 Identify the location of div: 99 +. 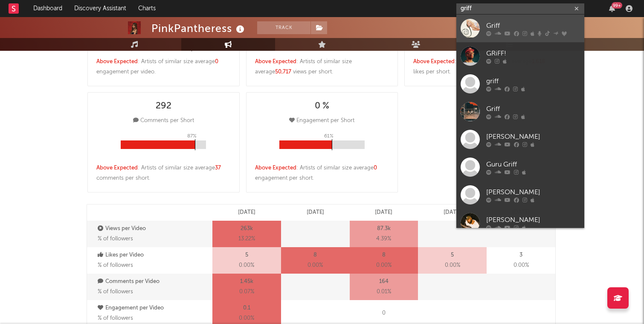
(617, 5).